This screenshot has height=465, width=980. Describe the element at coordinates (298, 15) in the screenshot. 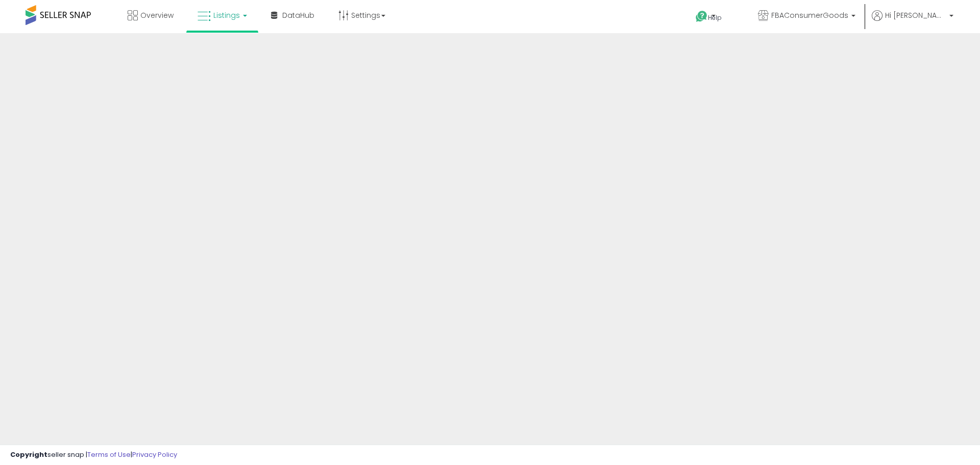

I see `span: DataHub` at that location.